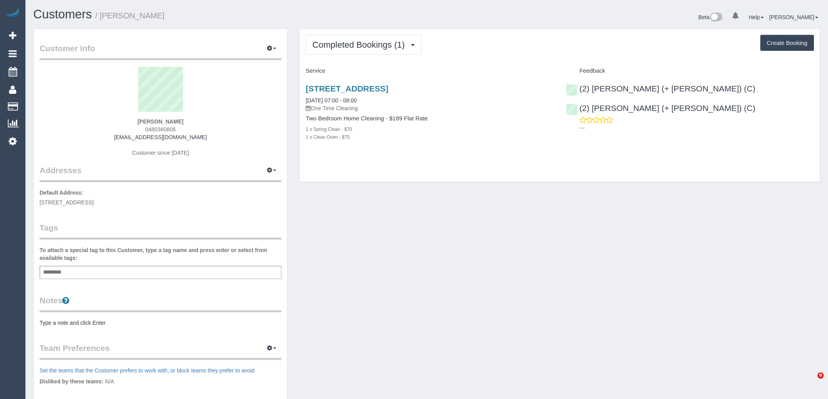 This screenshot has width=828, height=399. I want to click on a: Customers, so click(63, 14).